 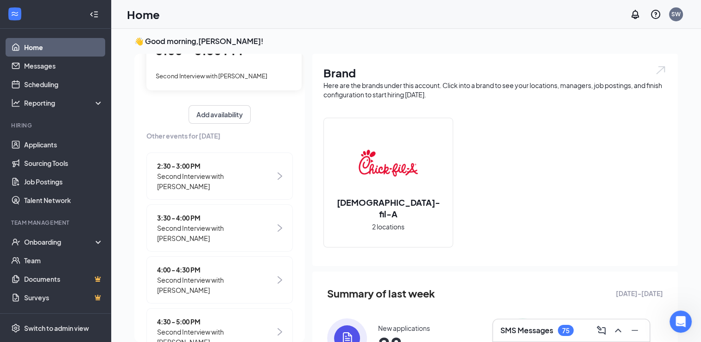 I want to click on svg: ChevronUp, so click(x=618, y=330).